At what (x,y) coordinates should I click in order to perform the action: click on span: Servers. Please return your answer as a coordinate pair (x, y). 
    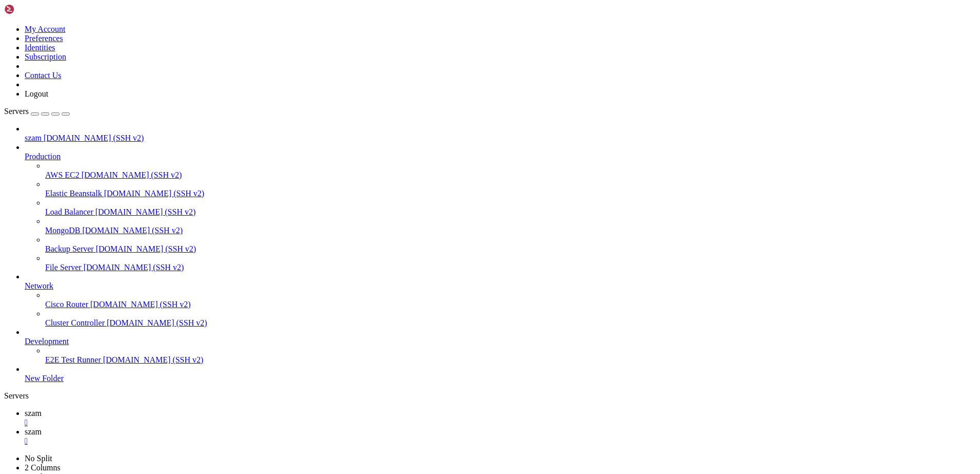
    Looking at the image, I should click on (17, 111).